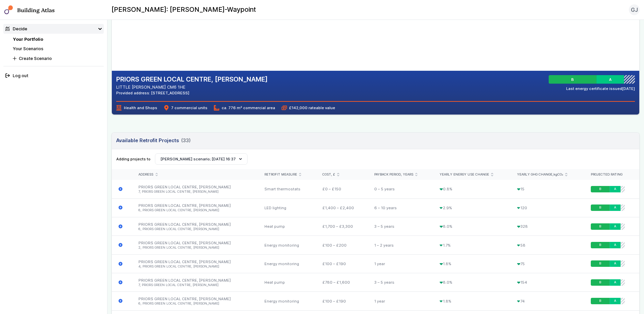  I want to click on span: ca. 776 m² commercial area, so click(244, 108).